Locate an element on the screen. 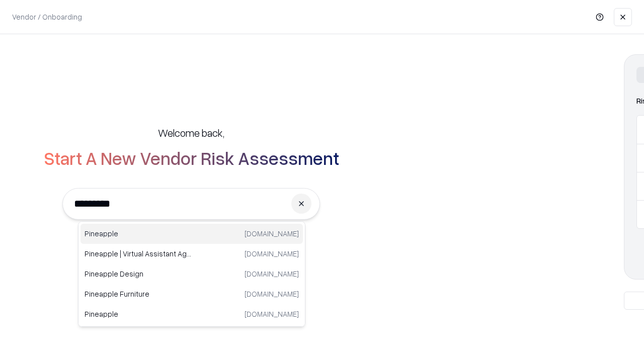  h5: Welcome back, is located at coordinates (191, 133).